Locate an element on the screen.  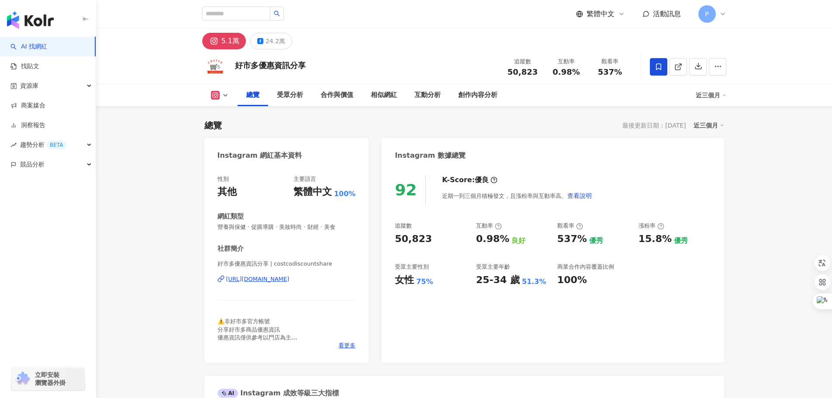
div: 75% is located at coordinates (424, 282).